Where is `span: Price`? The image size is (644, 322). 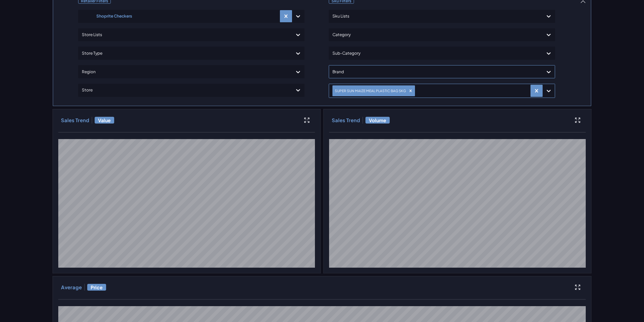 span: Price is located at coordinates (97, 287).